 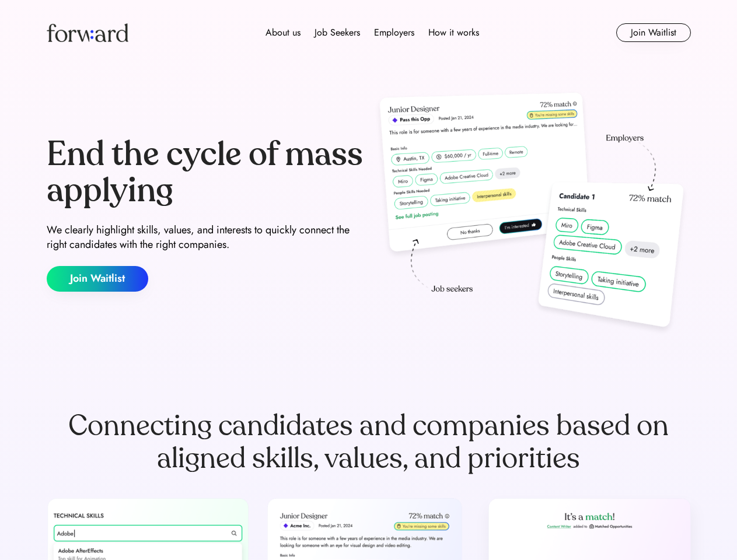 What do you see at coordinates (369, 442) in the screenshot?
I see `div: Connecting candidates and companies based on aligned skills, values, and priorities` at bounding box center [369, 442].